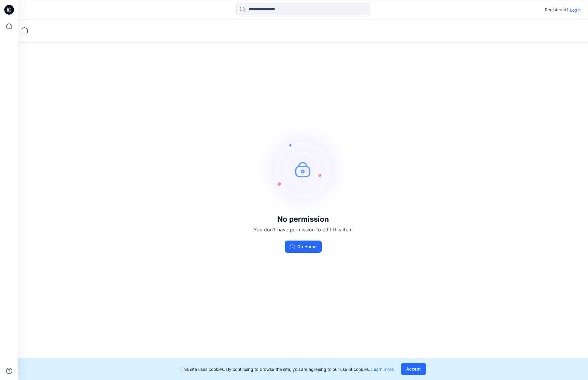 The width and height of the screenshot is (588, 380). Describe the element at coordinates (414, 369) in the screenshot. I see `button: Accept` at that location.